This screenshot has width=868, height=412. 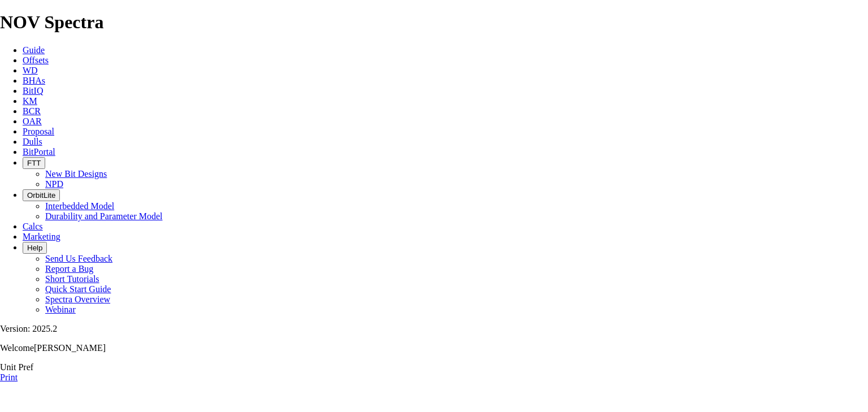 What do you see at coordinates (42, 236) in the screenshot?
I see `span: Marketing` at bounding box center [42, 236].